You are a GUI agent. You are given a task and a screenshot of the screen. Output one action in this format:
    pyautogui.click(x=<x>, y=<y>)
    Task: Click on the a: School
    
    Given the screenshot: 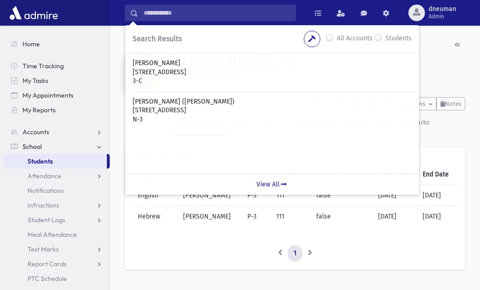 What is the action you would take?
    pyautogui.click(x=56, y=147)
    